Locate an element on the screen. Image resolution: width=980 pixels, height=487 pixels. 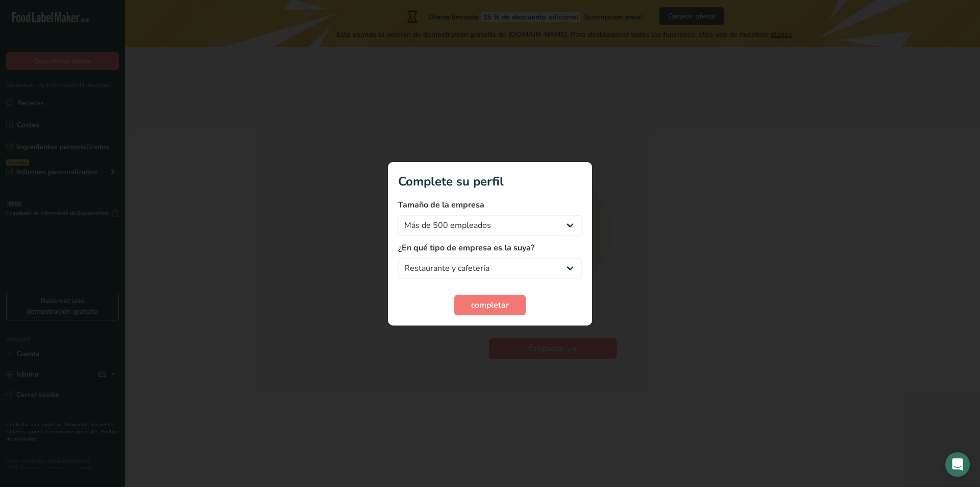
h1: Complete su perfil is located at coordinates (490, 182).